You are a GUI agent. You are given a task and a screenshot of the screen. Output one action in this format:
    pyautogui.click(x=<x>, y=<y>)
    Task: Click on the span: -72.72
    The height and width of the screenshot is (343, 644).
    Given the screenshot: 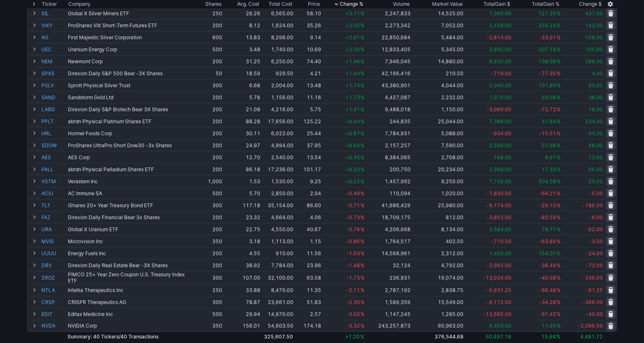 What is the action you would take?
    pyautogui.click(x=547, y=109)
    